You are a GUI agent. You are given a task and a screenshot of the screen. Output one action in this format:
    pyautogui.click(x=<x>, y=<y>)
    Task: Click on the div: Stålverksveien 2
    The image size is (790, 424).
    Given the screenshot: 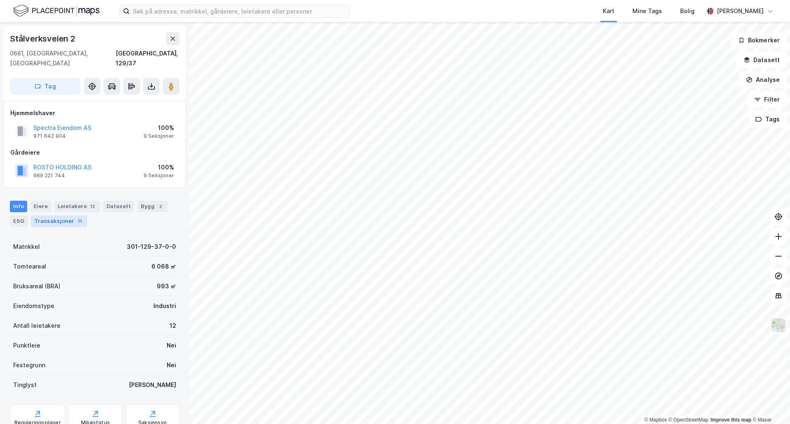 What is the action you would take?
    pyautogui.click(x=43, y=39)
    